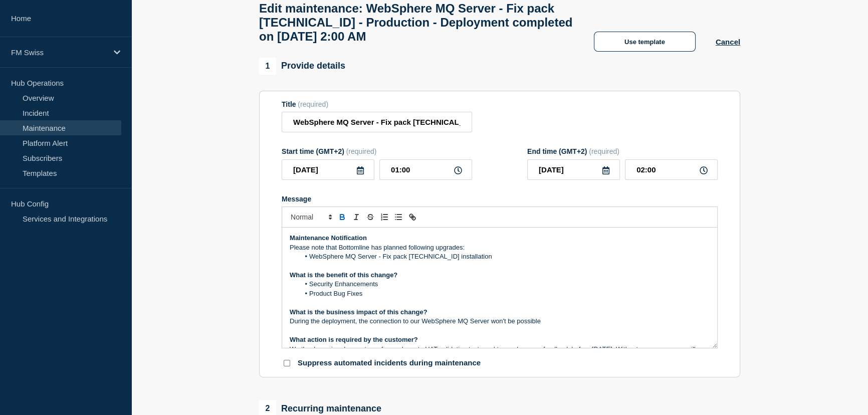 The height and width of the screenshot is (415, 868). I want to click on p: Suppress automated incidents during maintenance, so click(389, 363).